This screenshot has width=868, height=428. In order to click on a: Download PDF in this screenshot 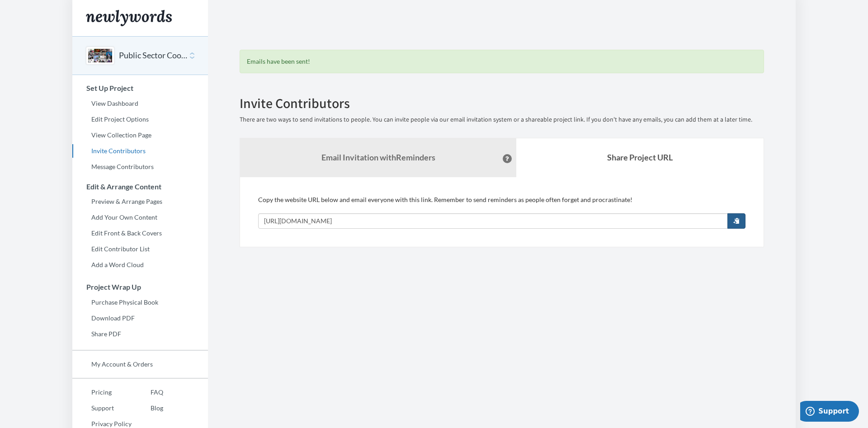, I will do `click(140, 319)`.